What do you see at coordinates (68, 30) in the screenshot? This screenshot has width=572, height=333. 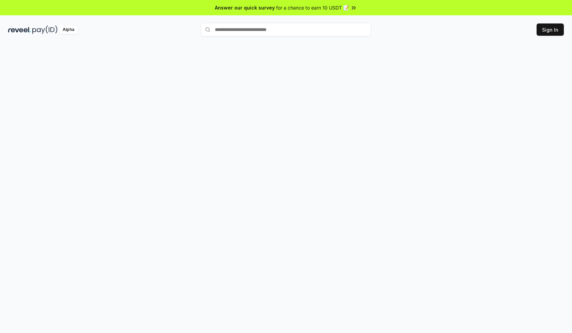 I see `div: Alpha` at bounding box center [68, 30].